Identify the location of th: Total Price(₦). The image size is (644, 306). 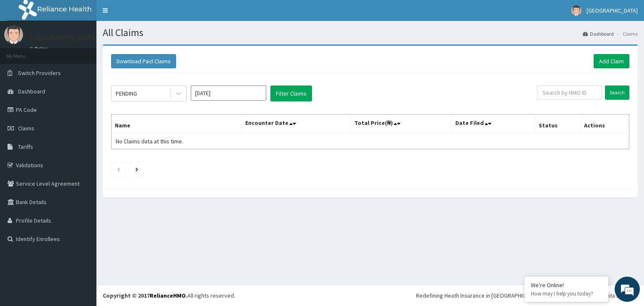
(401, 124).